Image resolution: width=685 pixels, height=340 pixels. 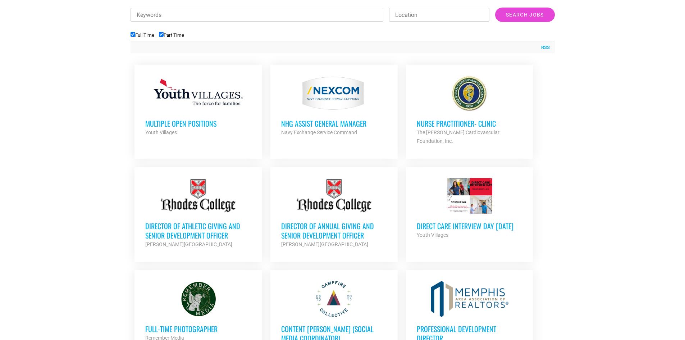 What do you see at coordinates (334, 231) in the screenshot?
I see `h3: Director of Annual Giving and Senior Development Officer` at bounding box center [334, 231].